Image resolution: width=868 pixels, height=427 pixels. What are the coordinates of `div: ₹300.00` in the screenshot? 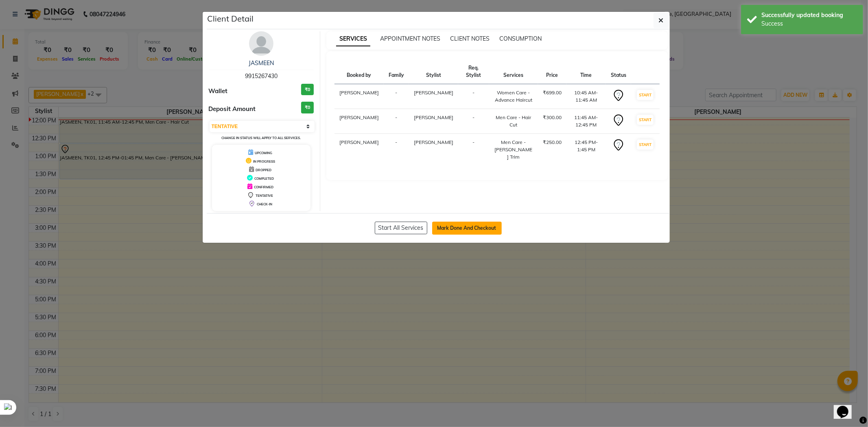 It's located at (553, 118).